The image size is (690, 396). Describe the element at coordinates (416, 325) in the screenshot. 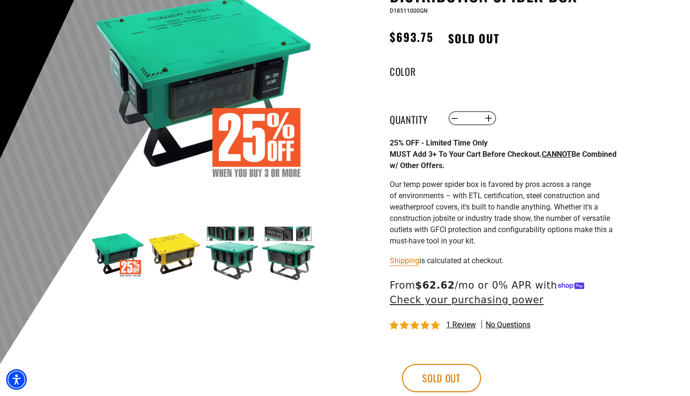

I see `span: 5.00 stars` at that location.